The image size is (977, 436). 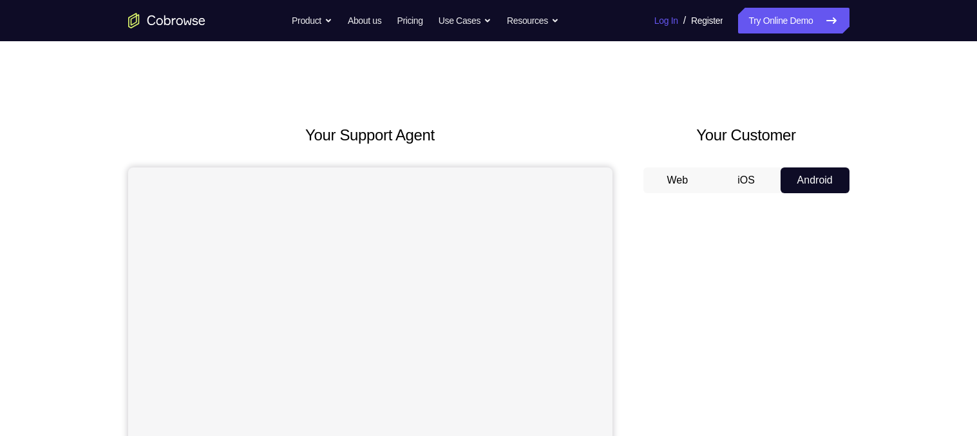 I want to click on button: Use Cases, so click(x=465, y=21).